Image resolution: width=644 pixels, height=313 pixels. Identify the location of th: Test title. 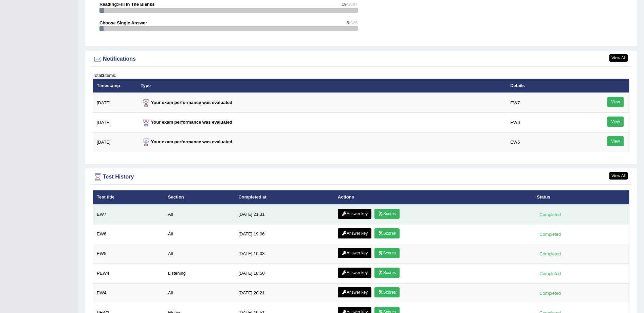
(129, 197).